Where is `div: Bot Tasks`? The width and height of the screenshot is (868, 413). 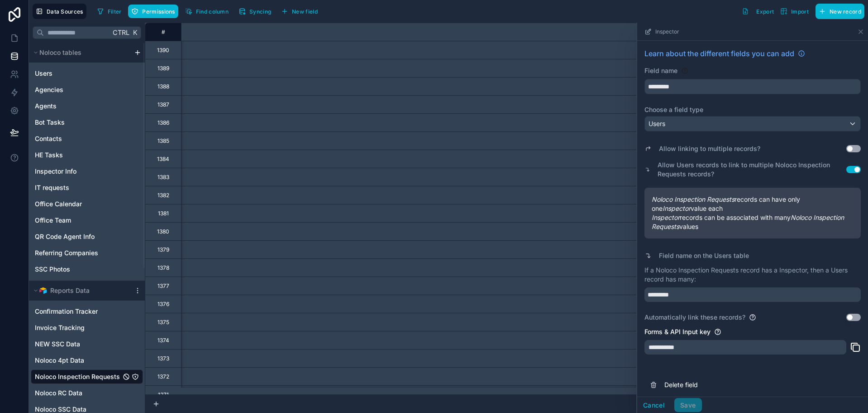
div: Bot Tasks is located at coordinates (87, 122).